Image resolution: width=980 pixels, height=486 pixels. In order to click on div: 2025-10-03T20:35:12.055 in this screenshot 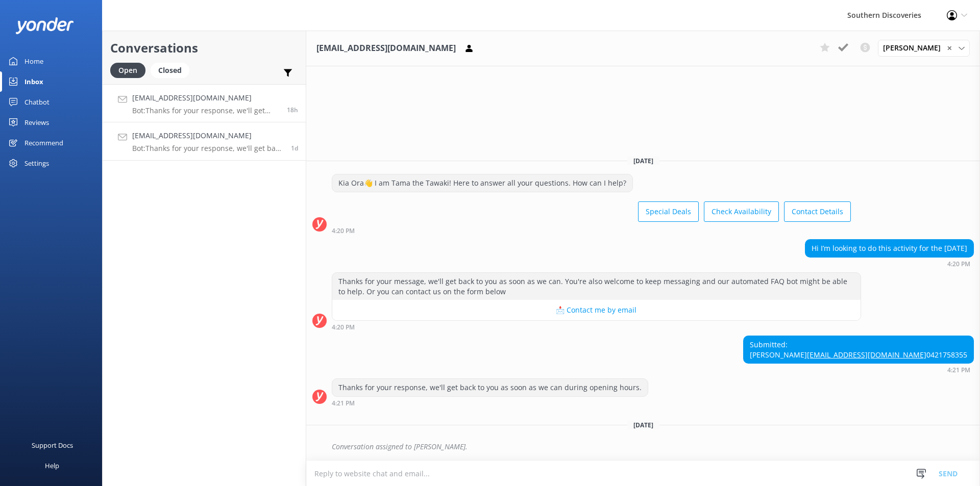, I will do `click(643, 447)`.